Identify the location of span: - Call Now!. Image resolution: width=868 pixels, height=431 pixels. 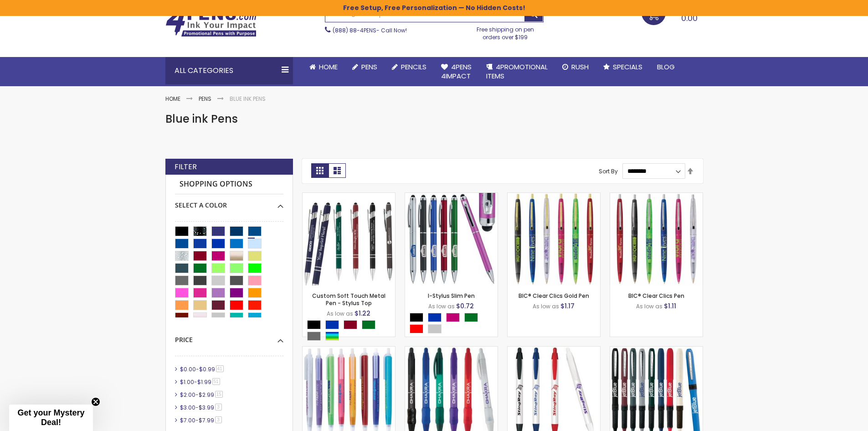
(370, 30).